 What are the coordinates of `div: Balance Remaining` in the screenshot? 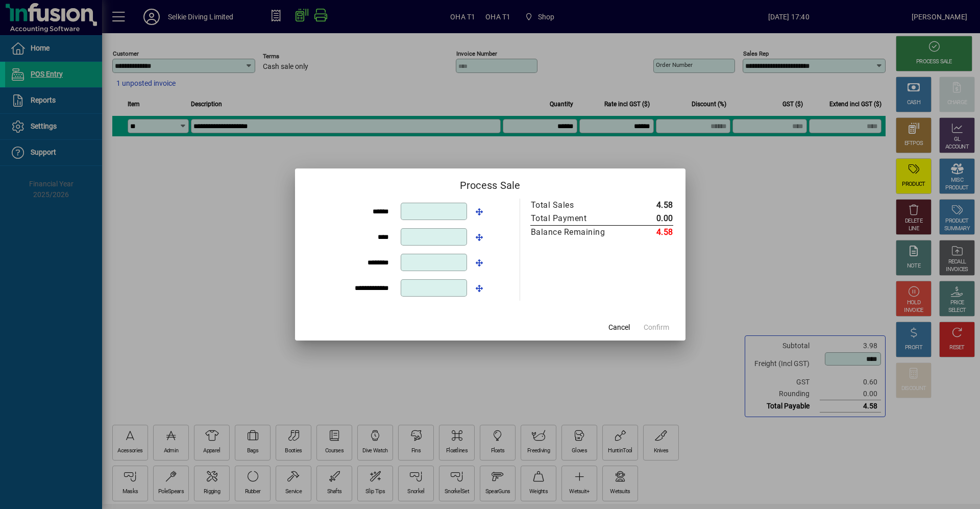 It's located at (574, 232).